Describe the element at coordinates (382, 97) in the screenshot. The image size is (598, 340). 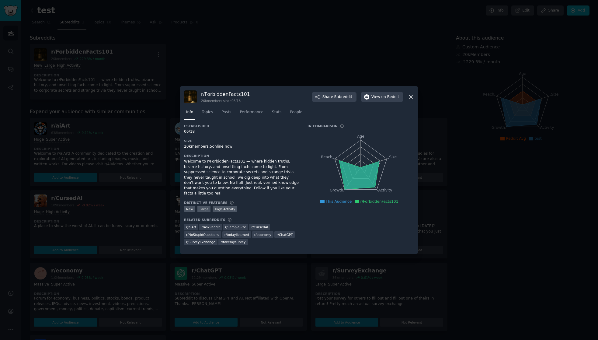
I see `button: Viewon Reddit` at that location.